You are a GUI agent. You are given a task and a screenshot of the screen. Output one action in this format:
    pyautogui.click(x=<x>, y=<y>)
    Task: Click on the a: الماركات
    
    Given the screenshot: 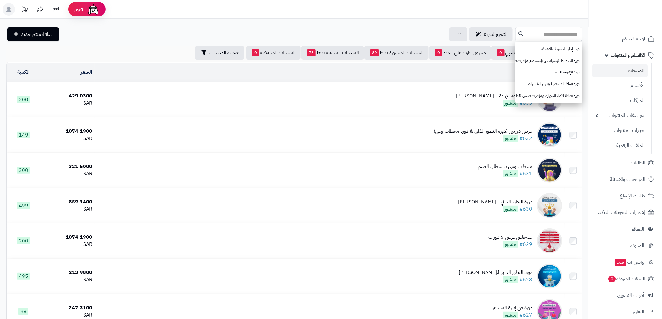 What is the action you would take?
    pyautogui.click(x=620, y=100)
    